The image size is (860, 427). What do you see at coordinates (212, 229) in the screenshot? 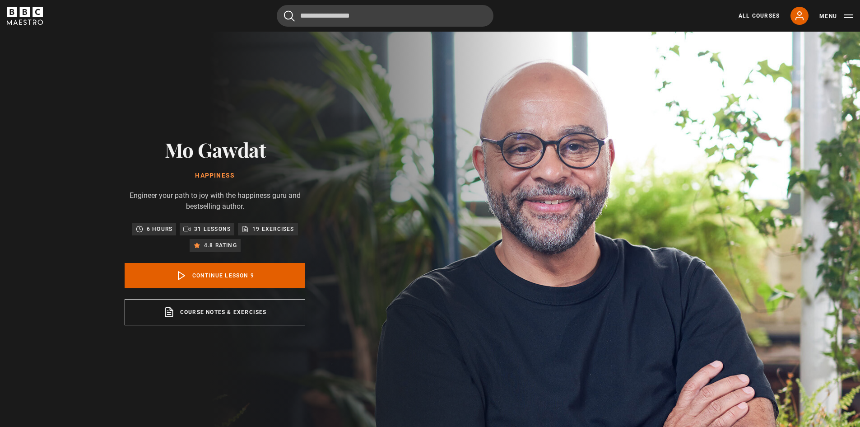
I see `p: 31 lessons` at bounding box center [212, 229].